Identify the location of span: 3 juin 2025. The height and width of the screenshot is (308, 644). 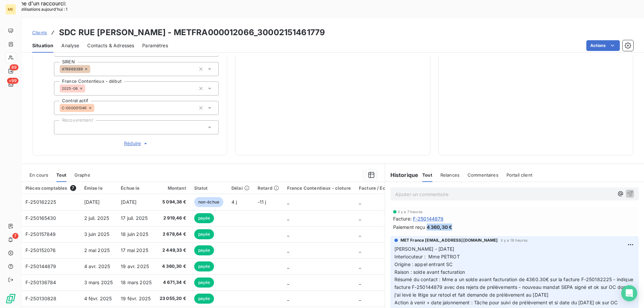
(97, 234).